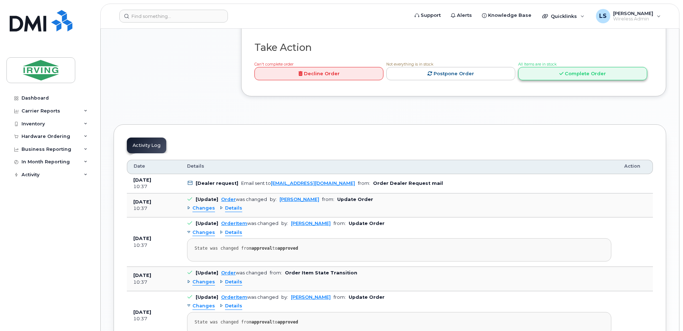 This screenshot has height=331, width=683. Describe the element at coordinates (583, 73) in the screenshot. I see `a: Complete Order` at that location.